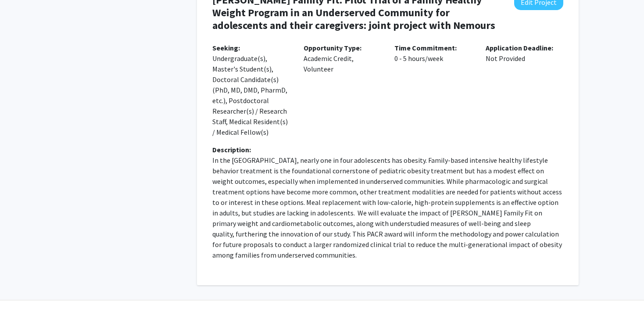 Image resolution: width=644 pixels, height=312 pixels. What do you see at coordinates (525, 53) in the screenshot?
I see `p: Not Provided` at bounding box center [525, 53].